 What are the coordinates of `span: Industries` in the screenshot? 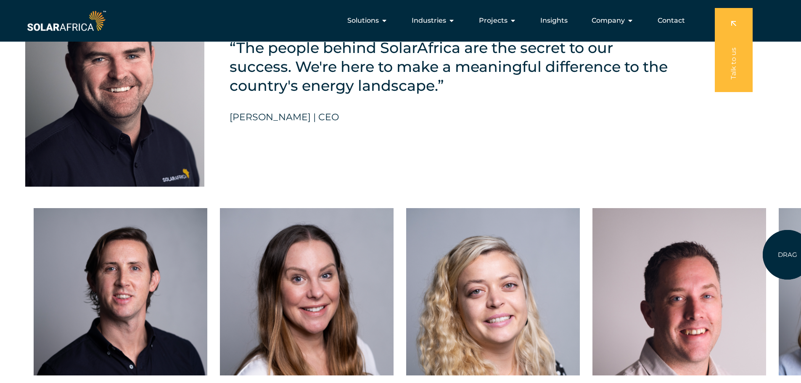 It's located at (429, 21).